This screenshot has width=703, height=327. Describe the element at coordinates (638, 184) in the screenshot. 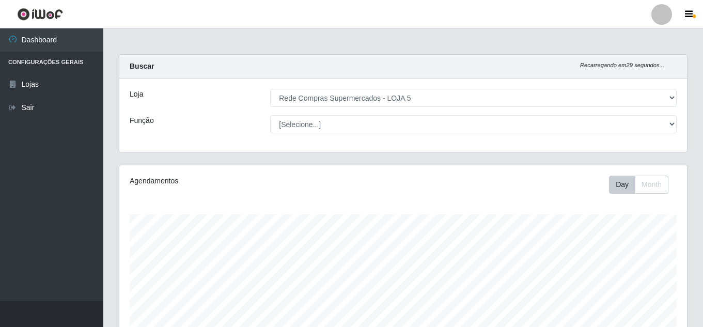

I see `div: First group` at that location.